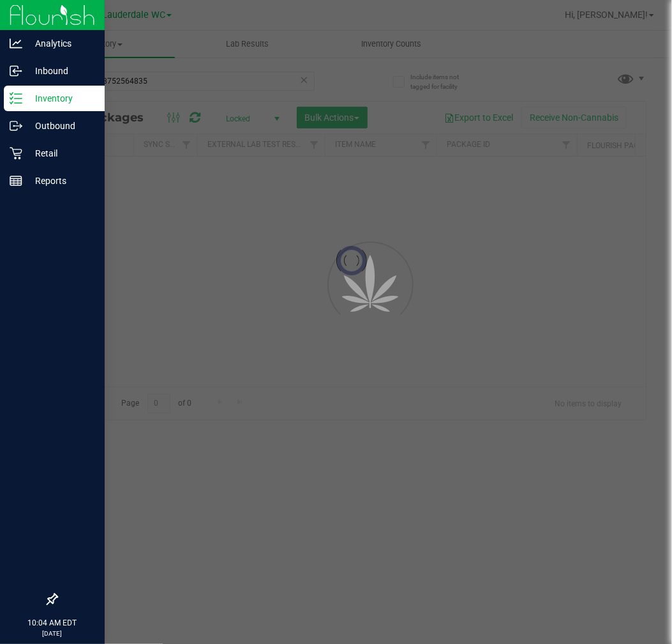 The width and height of the screenshot is (672, 644). I want to click on inline-svg: Inbound, so click(16, 71).